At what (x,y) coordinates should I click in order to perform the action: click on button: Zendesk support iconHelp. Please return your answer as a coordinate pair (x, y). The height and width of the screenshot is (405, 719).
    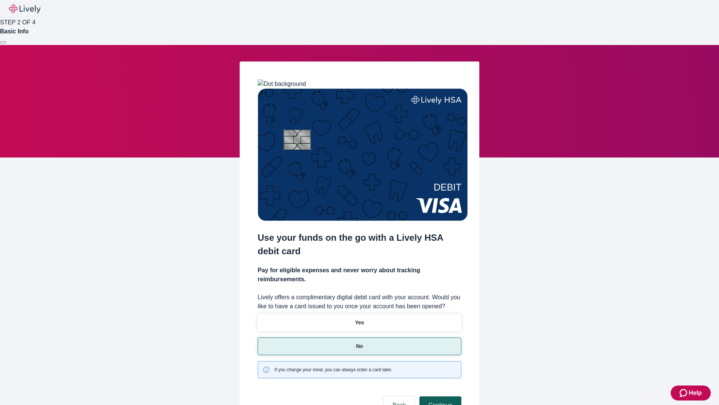
    Looking at the image, I should click on (691, 393).